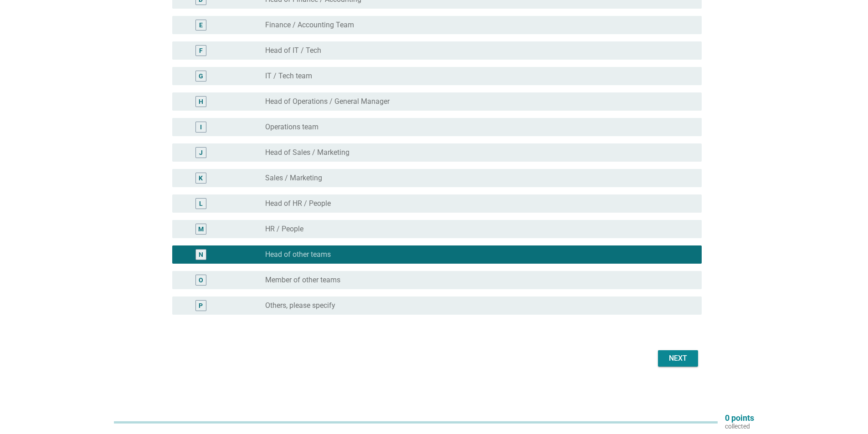 This screenshot has width=868, height=434. What do you see at coordinates (303, 280) in the screenshot?
I see `label: Member of other teams` at bounding box center [303, 280].